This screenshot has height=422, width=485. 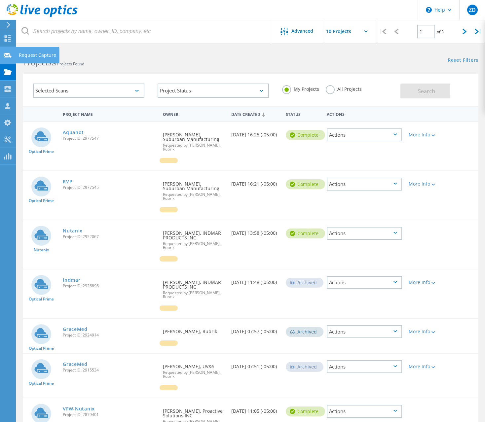 I want to click on div: Date Created, so click(x=255, y=114).